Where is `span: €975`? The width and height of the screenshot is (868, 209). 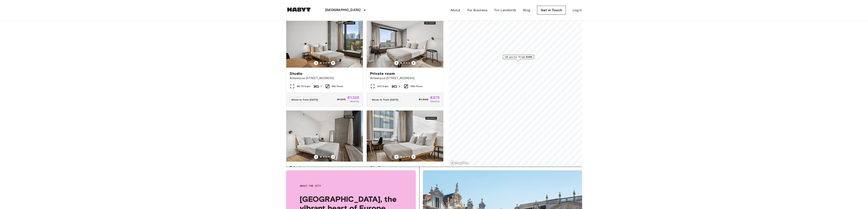
span: €975 is located at coordinates (435, 98).